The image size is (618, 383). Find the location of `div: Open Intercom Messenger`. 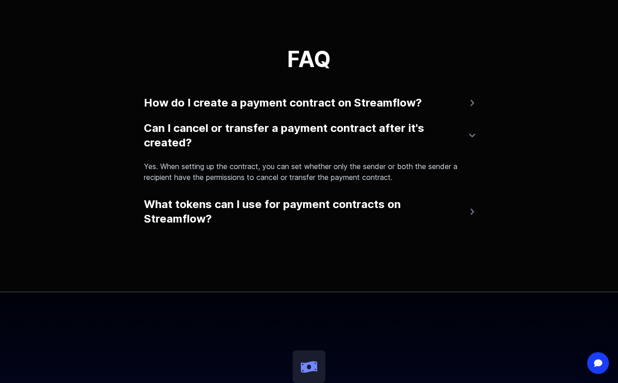

div: Open Intercom Messenger is located at coordinates (598, 363).